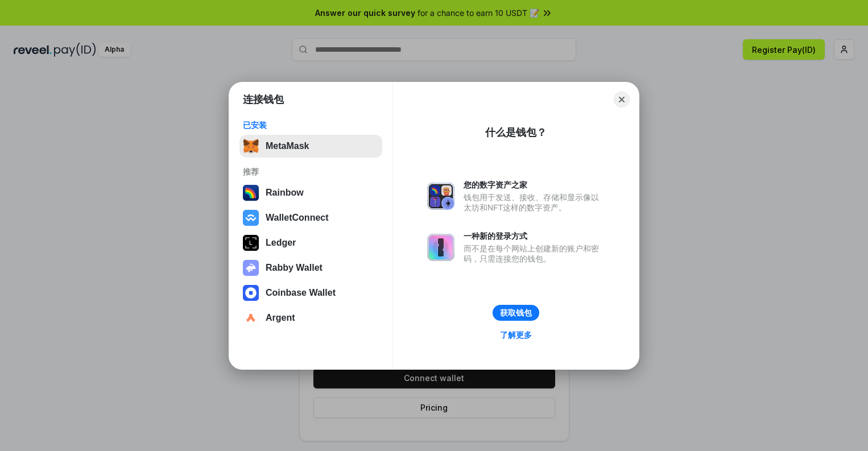 The height and width of the screenshot is (451, 868). What do you see at coordinates (311, 293) in the screenshot?
I see `button: Coinbase Wallet` at bounding box center [311, 293].